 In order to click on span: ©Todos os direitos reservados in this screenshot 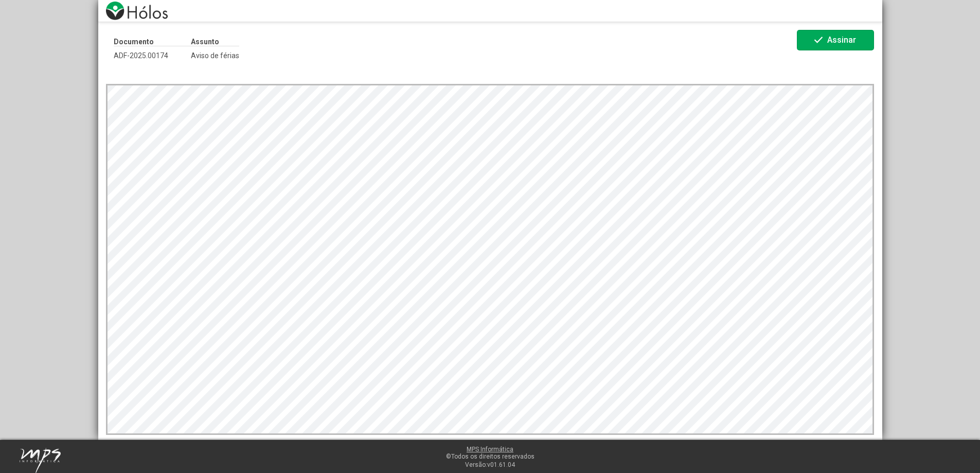, I will do `click(490, 456)`.